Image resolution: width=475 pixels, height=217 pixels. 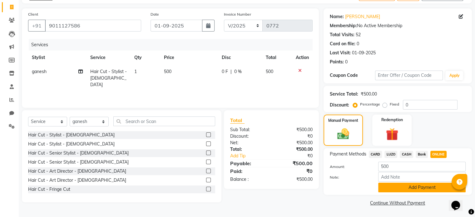 What do you see at coordinates (240, 57) in the screenshot?
I see `th: Disc` at bounding box center [240, 57].